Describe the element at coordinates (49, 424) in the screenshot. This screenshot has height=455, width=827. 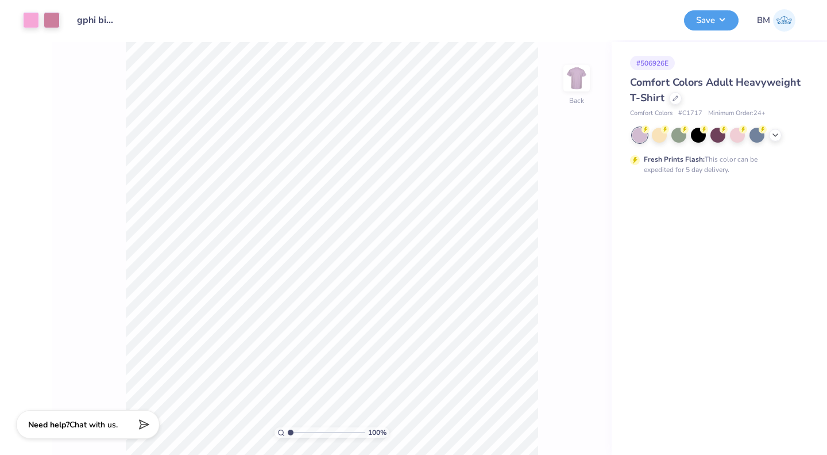
I see `strong: Need help?` at that location.